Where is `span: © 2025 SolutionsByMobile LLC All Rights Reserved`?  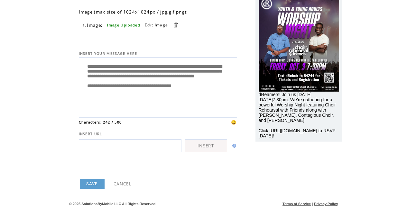
span: © 2025 SolutionsByMobile LLC All Rights Reserved is located at coordinates (112, 203).